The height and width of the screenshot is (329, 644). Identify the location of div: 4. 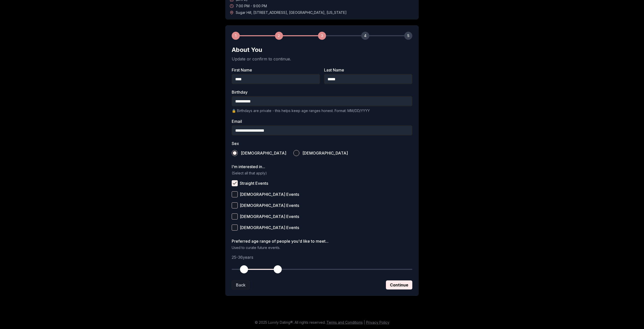
(365, 36).